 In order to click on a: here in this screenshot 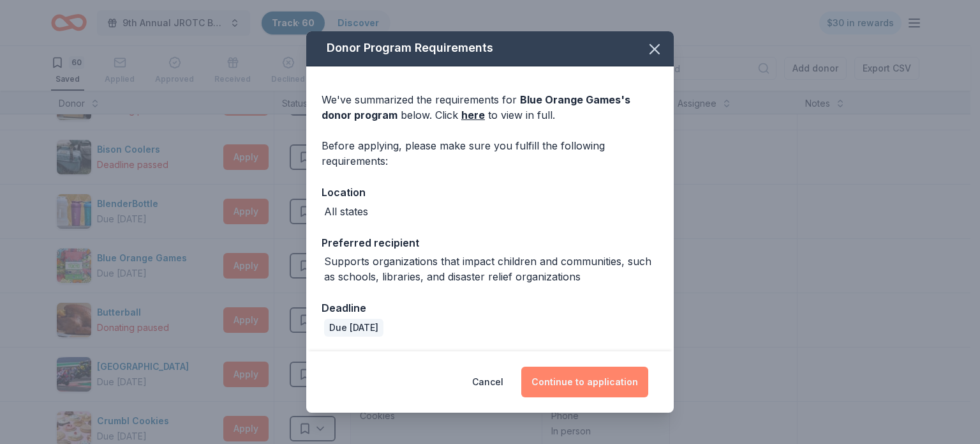, I will do `click(473, 115)`.